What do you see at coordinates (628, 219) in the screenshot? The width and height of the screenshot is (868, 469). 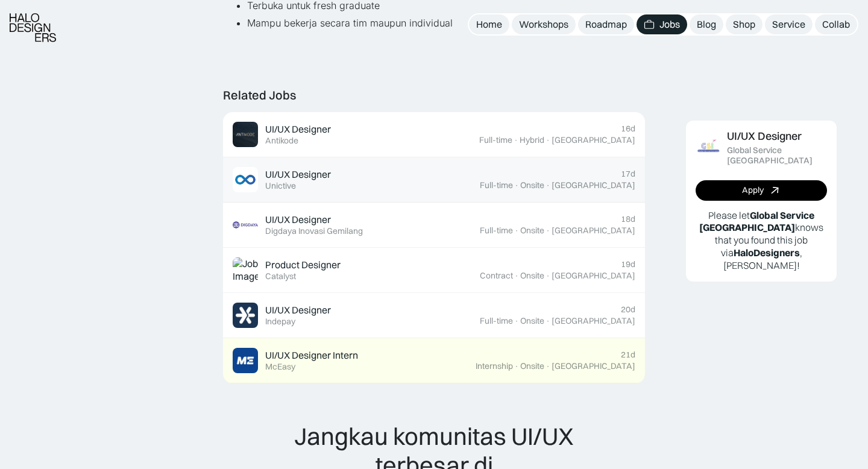 I see `div: 18d` at bounding box center [628, 219].